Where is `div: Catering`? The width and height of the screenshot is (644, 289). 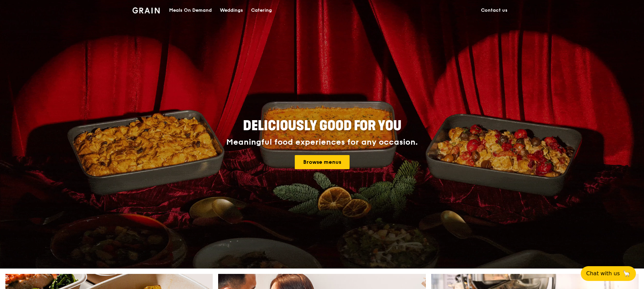 div: Catering is located at coordinates (262, 10).